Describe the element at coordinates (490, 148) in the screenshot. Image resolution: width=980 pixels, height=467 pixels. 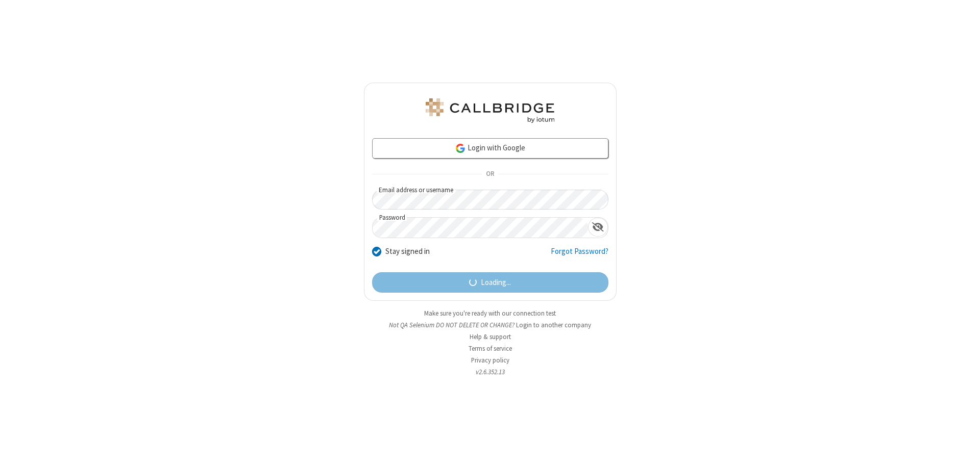
I see `a: Login with Google` at that location.